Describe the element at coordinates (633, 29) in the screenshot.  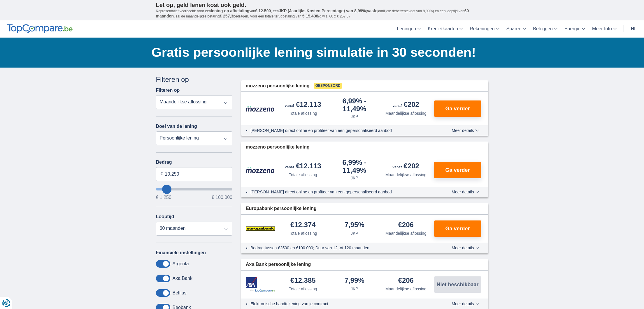
I see `a: nl` at that location.